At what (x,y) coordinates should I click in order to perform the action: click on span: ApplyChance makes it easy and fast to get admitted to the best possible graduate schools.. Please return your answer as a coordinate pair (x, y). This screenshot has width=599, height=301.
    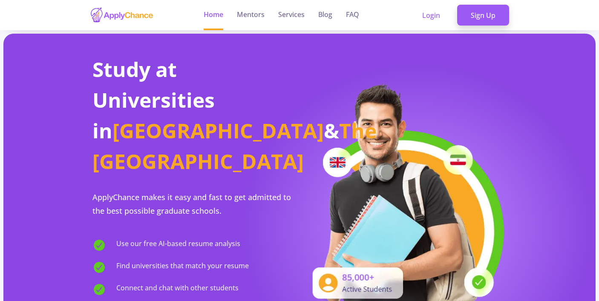
    Looking at the image, I should click on (192, 204).